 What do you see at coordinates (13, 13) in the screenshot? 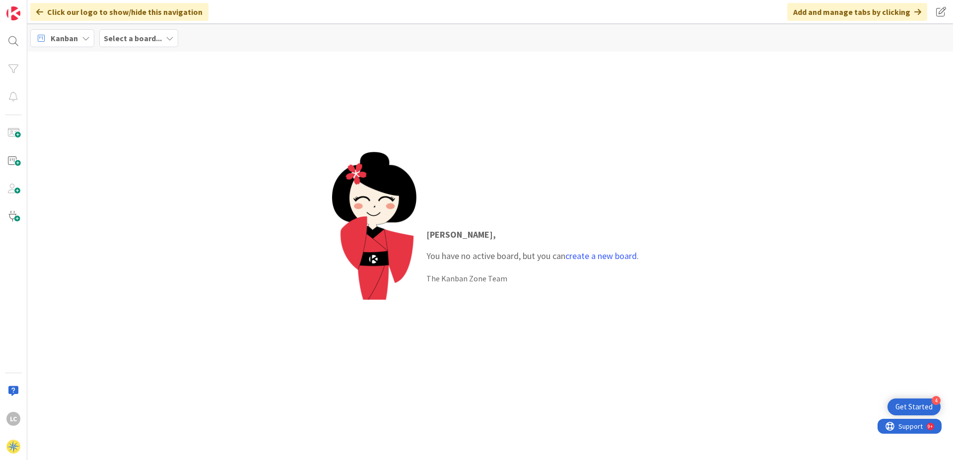
I see `img: Visit kanbanzone.com` at bounding box center [13, 13].